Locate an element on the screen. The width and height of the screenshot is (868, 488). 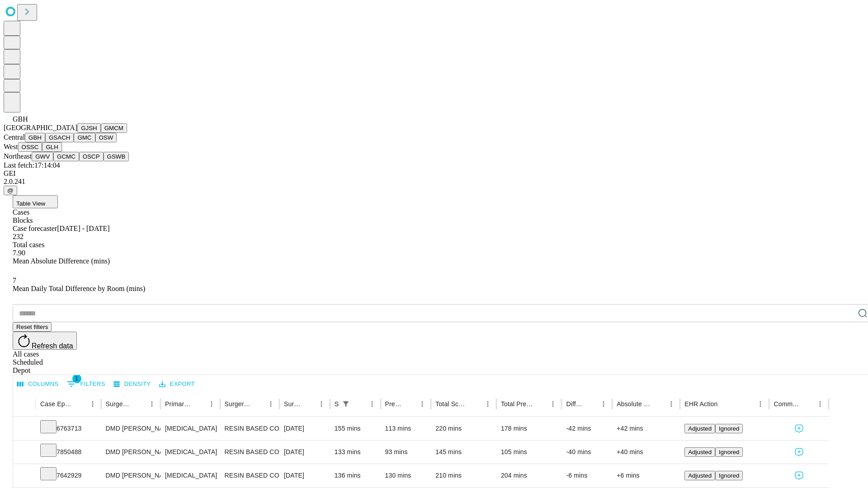
div: Total Predicted Duration is located at coordinates (517, 404).